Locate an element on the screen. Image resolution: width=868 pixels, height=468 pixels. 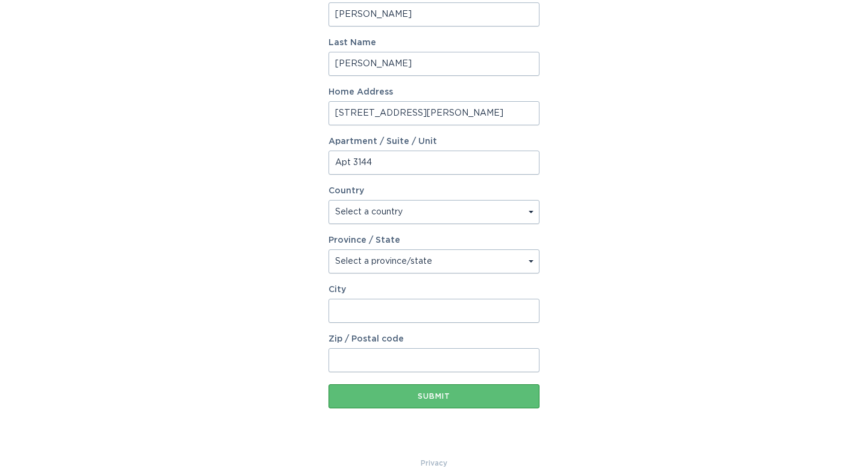
label: City is located at coordinates (434, 289).